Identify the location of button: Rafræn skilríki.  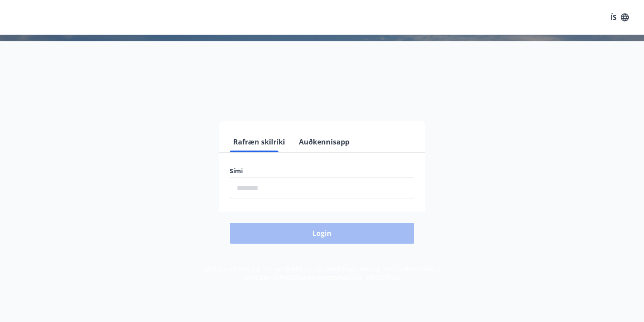
(259, 142).